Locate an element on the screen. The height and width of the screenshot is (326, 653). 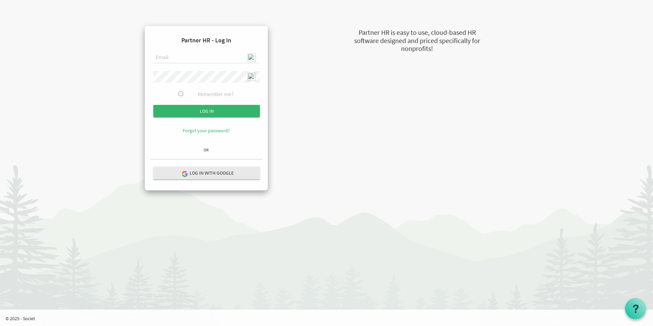
img: google-logo.png is located at coordinates (184, 173).